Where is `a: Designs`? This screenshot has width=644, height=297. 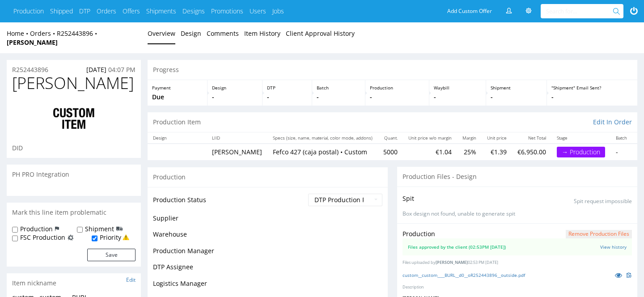
a: Designs is located at coordinates (193, 12).